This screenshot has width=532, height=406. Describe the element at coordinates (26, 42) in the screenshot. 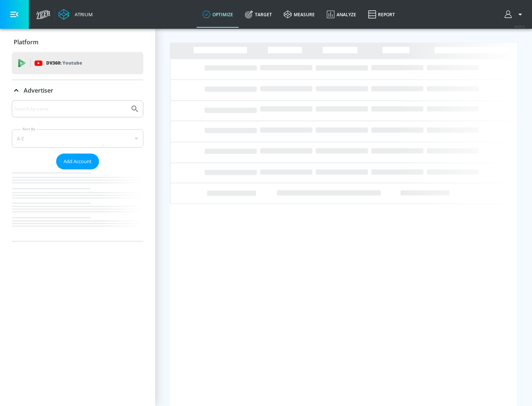

I see `p: Platform` at that location.